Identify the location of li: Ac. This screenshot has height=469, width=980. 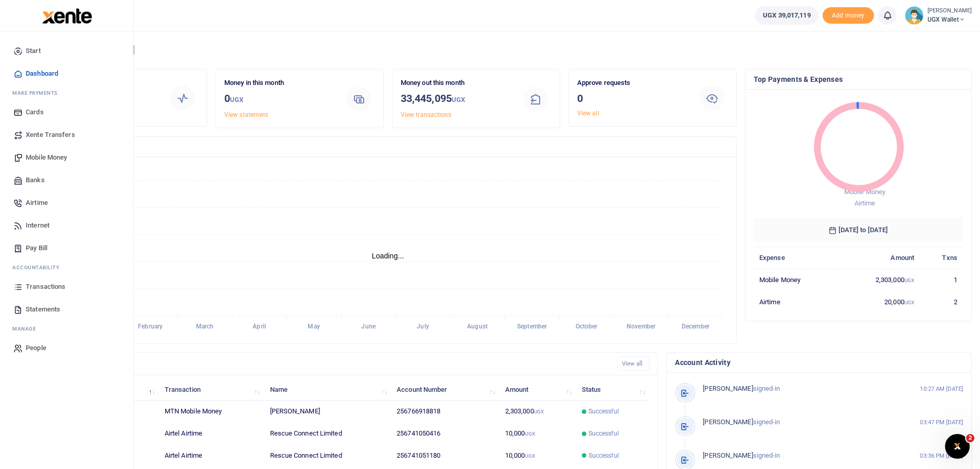
(66, 267).